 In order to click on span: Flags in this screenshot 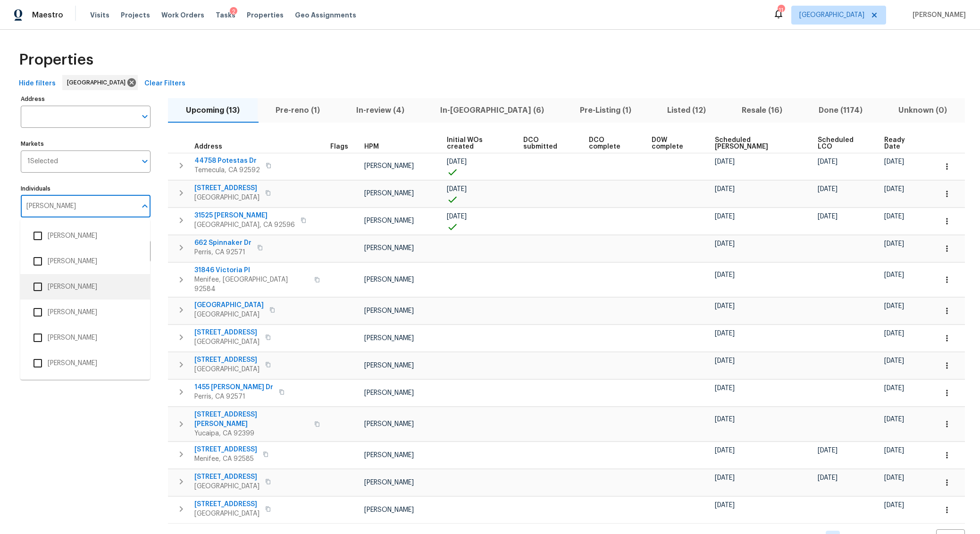, I will do `click(339, 147)`.